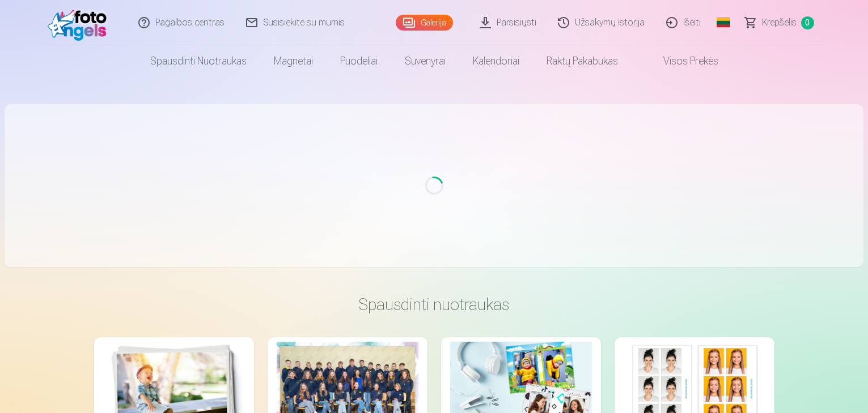 Image resolution: width=868 pixels, height=413 pixels. What do you see at coordinates (198, 61) in the screenshot?
I see `a: Spausdinti nuotraukas` at bounding box center [198, 61].